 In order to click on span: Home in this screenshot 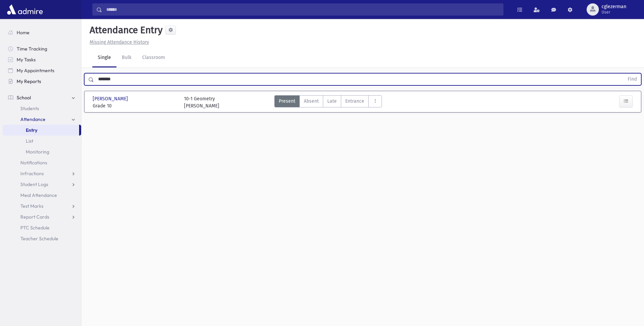, I will do `click(23, 33)`.